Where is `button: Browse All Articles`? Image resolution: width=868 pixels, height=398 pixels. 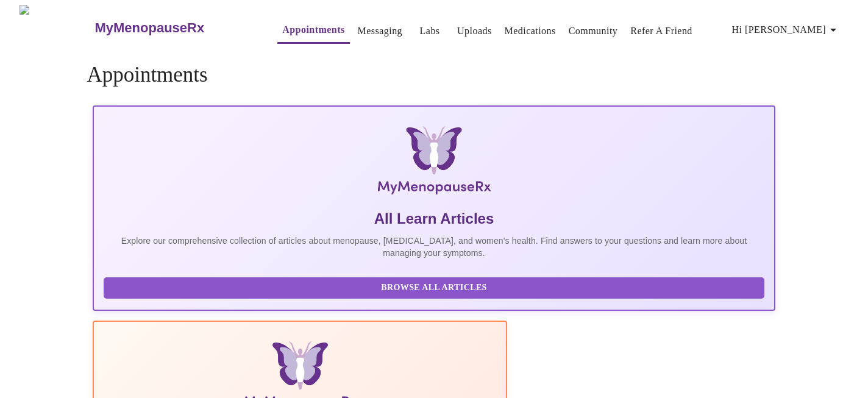 button: Browse All Articles is located at coordinates (434, 288).